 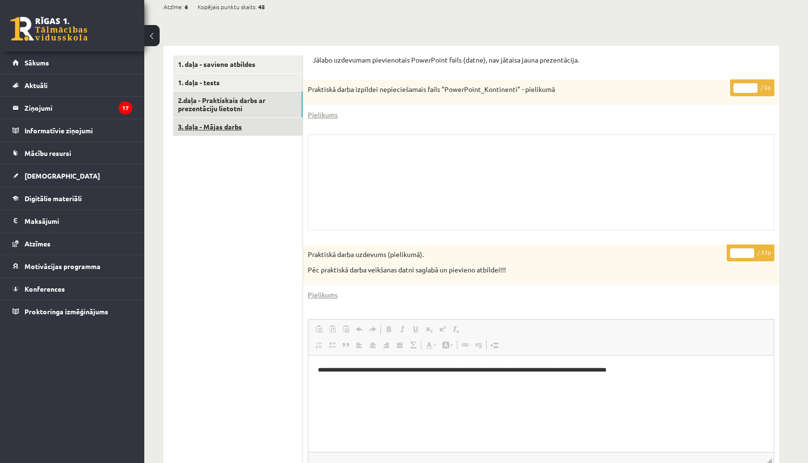 What do you see at coordinates (238, 104) in the screenshot?
I see `a: 2.daļa - Praktiskais darbs ar prezentāciju lietotni` at bounding box center [238, 104].